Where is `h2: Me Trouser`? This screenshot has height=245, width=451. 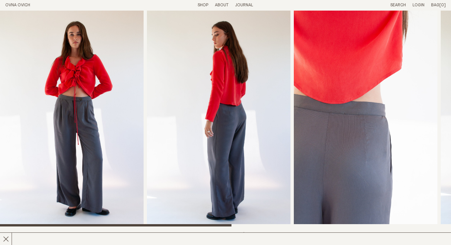
h2: Me Trouser is located at coordinates (58, 237).